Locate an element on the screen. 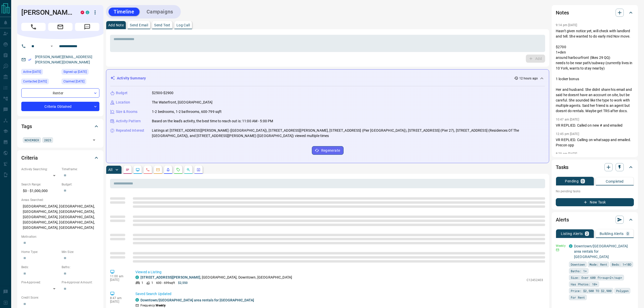 Image resolution: width=644 pixels, height=308 pixels. p: VR REPLIED. Calling on whatsapp and emailed. Precon opp is located at coordinates (595, 142).